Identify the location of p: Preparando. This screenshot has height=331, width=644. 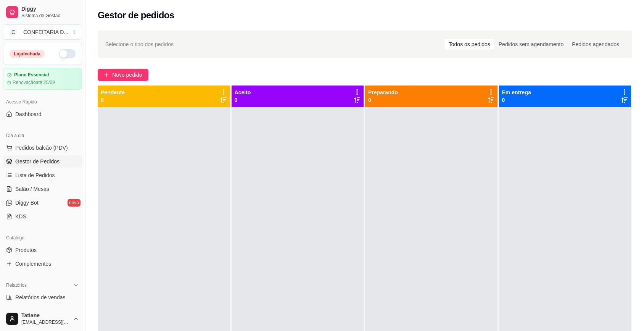
(383, 92).